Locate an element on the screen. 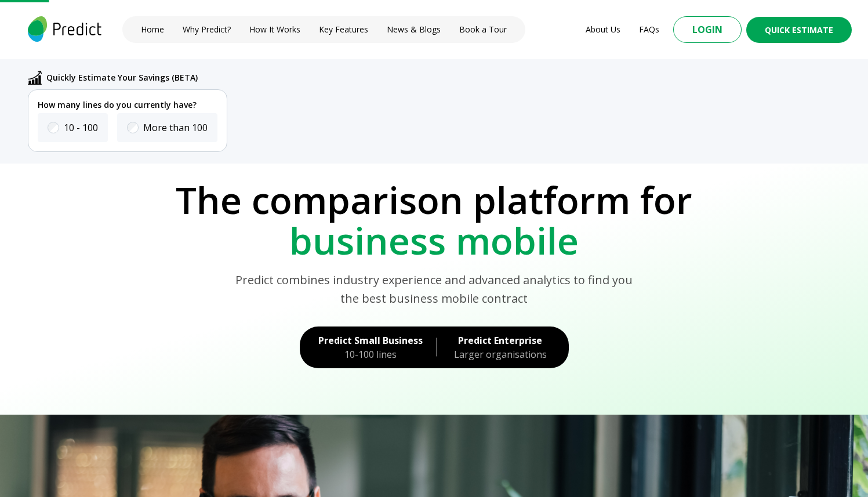 The height and width of the screenshot is (497, 868). a: FAQs is located at coordinates (649, 30).